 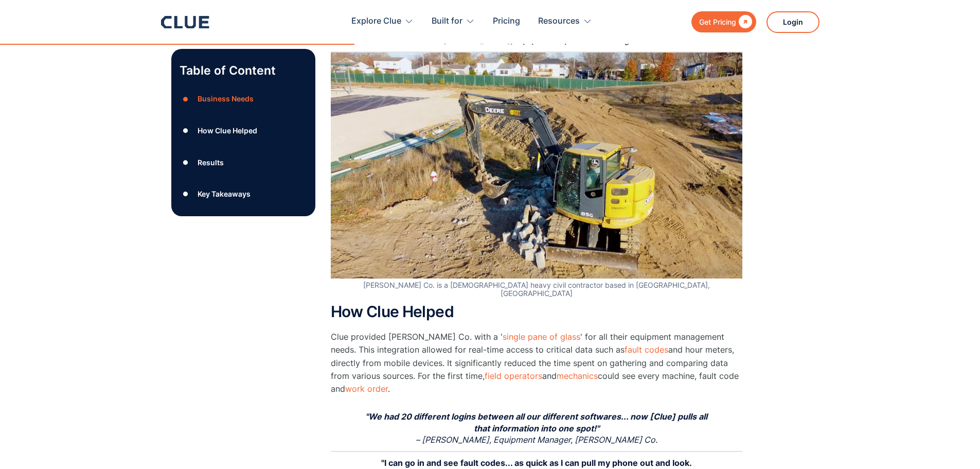 I want to click on img: Excavator working on construction site, so click(x=536, y=165).